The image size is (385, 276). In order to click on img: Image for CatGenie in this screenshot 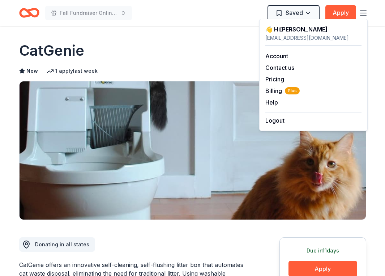, I will do `click(193, 151)`.